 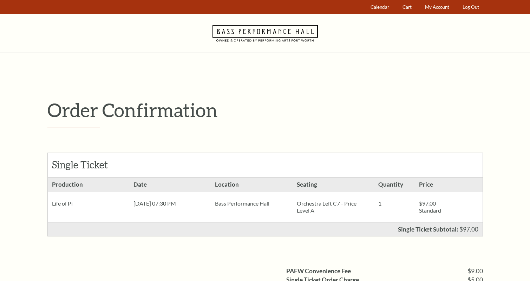 I want to click on span: $97.00 Standard, so click(x=430, y=207).